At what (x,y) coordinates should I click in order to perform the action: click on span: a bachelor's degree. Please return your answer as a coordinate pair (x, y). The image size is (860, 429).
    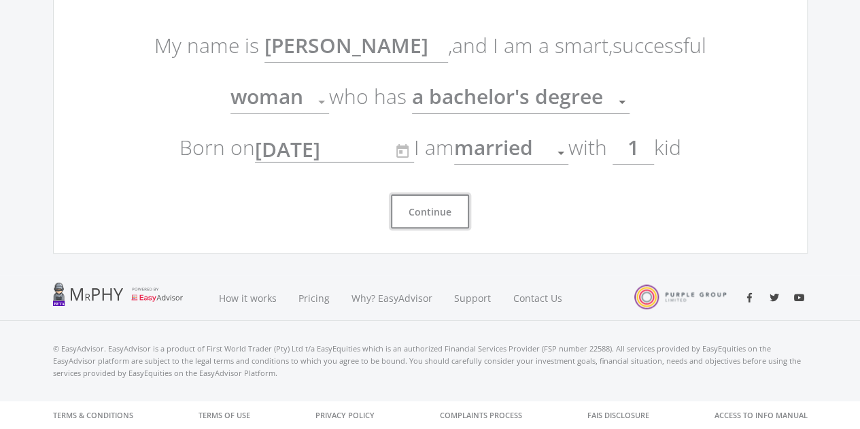
    Looking at the image, I should click on (507, 96).